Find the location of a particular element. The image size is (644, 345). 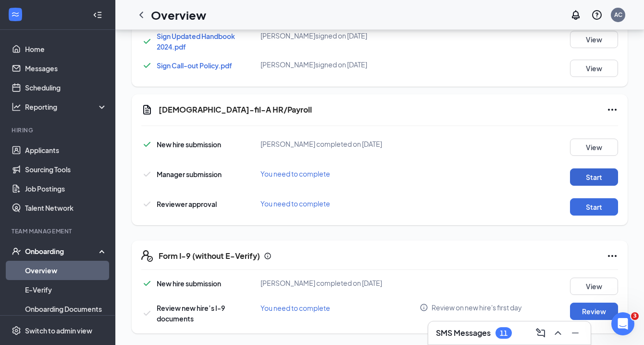

span: Sign Updated Handbook 2024.pdf is located at coordinates (195, 41).